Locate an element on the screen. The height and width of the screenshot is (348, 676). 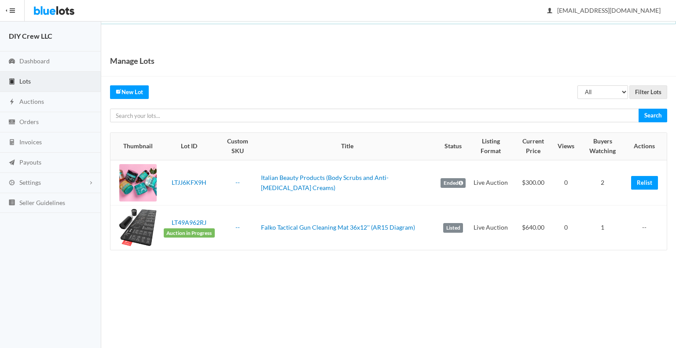
ion-icon: list box is located at coordinates (12, 203).